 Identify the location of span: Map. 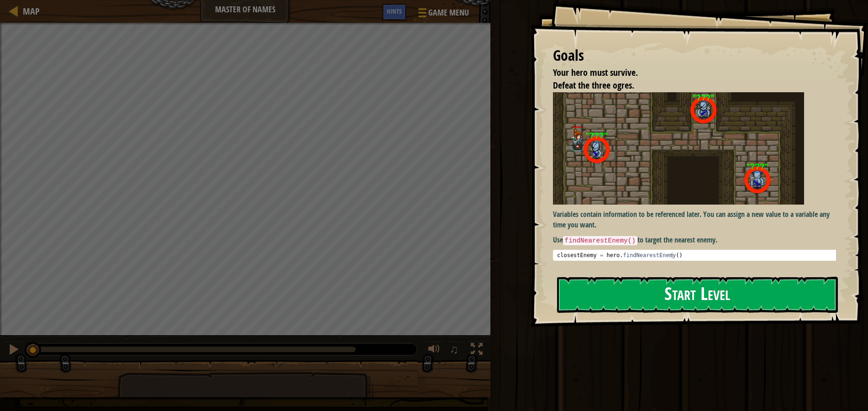
(31, 11).